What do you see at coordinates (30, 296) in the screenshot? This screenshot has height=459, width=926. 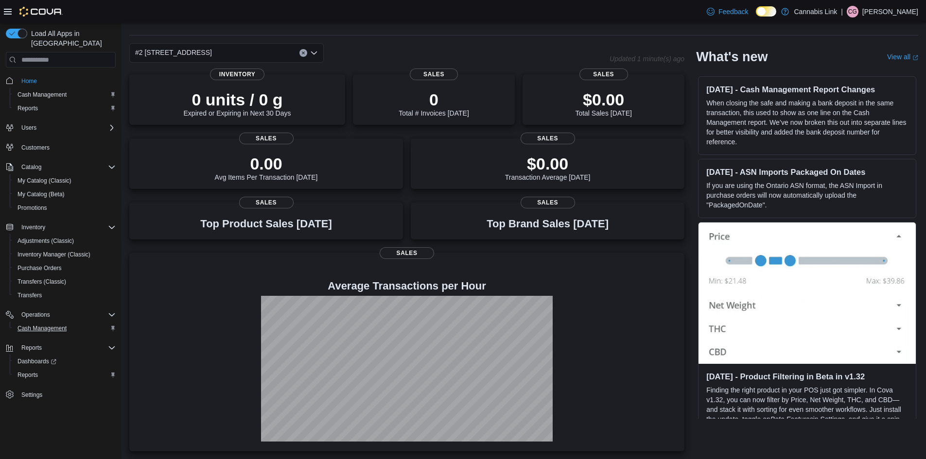 I see `a: Transfers` at bounding box center [30, 296].